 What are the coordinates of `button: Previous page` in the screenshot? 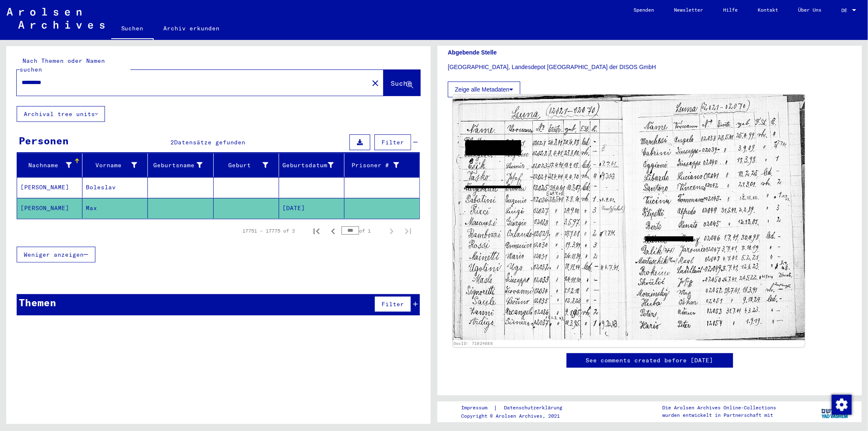 It's located at (334, 231).